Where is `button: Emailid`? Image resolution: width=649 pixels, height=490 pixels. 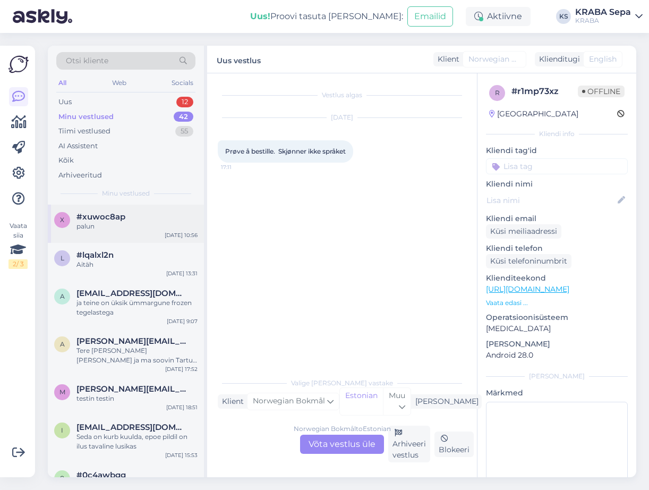 button: Emailid is located at coordinates (430, 16).